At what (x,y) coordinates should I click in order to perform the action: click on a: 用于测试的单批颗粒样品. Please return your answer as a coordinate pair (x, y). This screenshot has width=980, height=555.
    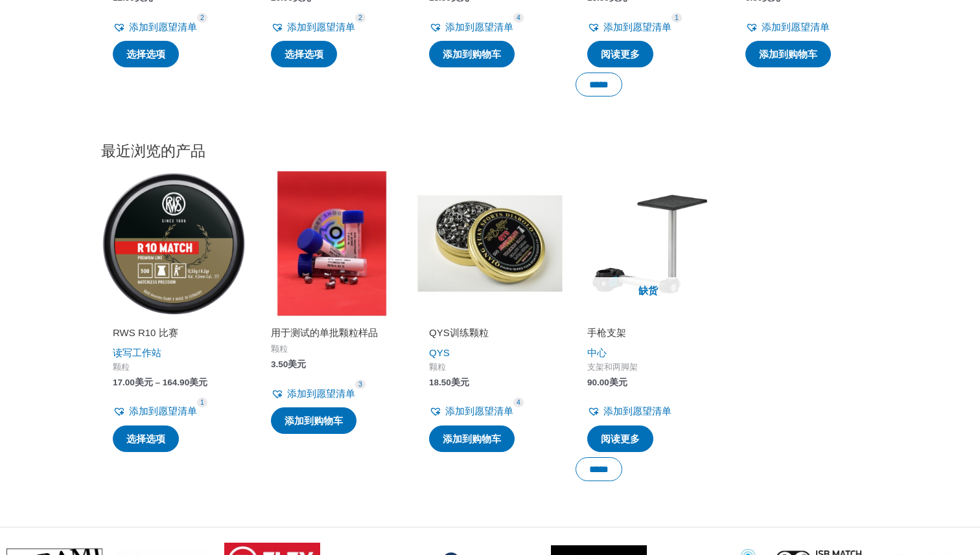
    Looking at the image, I should click on (331, 335).